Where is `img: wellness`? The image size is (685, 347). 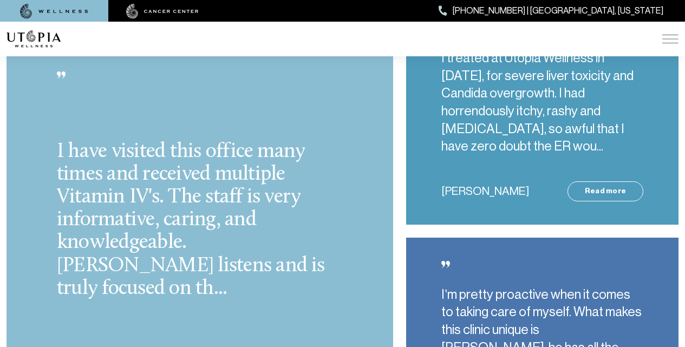
img: wellness is located at coordinates (54, 11).